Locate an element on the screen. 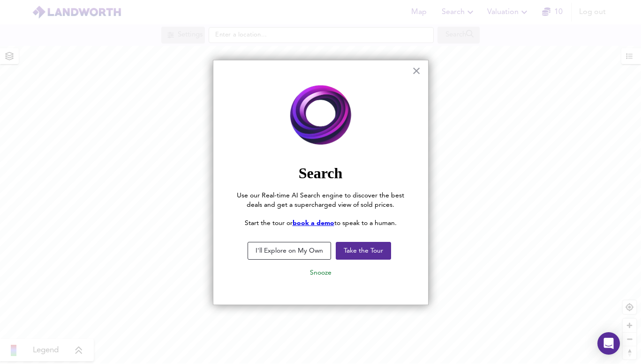  button: Close is located at coordinates (416, 71).